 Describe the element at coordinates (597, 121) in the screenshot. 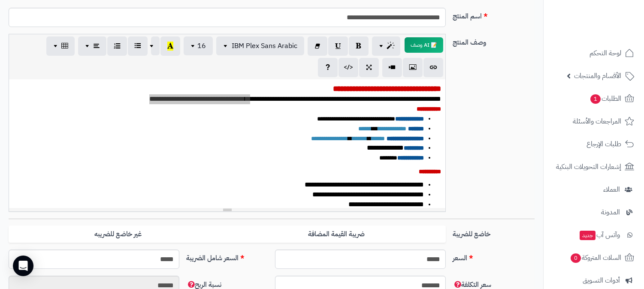

I see `span: المراجعات والأسئلة` at that location.